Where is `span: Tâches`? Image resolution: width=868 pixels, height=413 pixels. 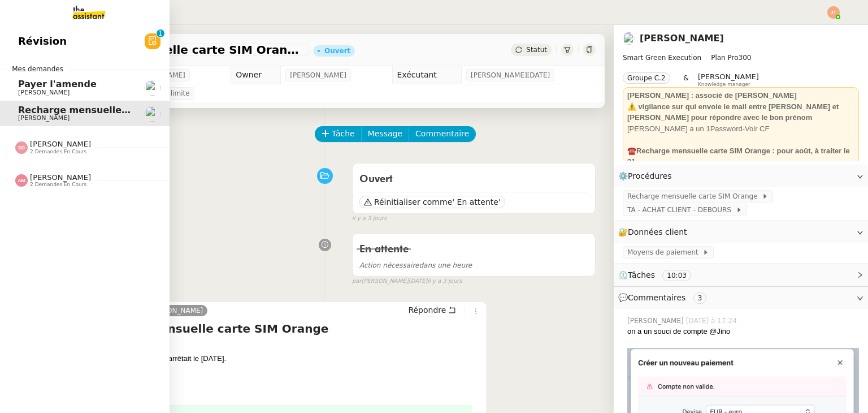
span: Tâches is located at coordinates (641, 275).